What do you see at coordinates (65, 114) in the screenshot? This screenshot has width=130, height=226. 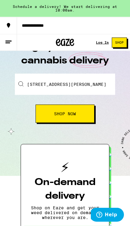 I see `button: Shop Now` at bounding box center [65, 114].